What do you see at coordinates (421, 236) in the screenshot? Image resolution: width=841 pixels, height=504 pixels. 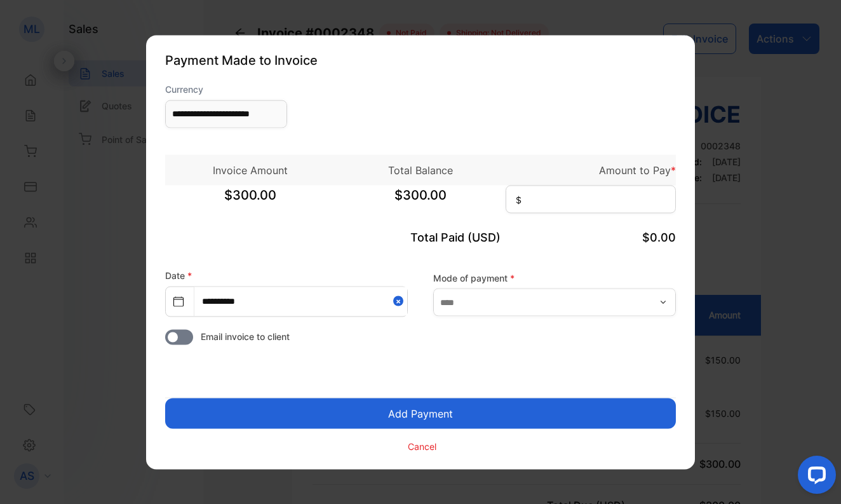 I see `p: Total Paid (USD)` at bounding box center [421, 236].